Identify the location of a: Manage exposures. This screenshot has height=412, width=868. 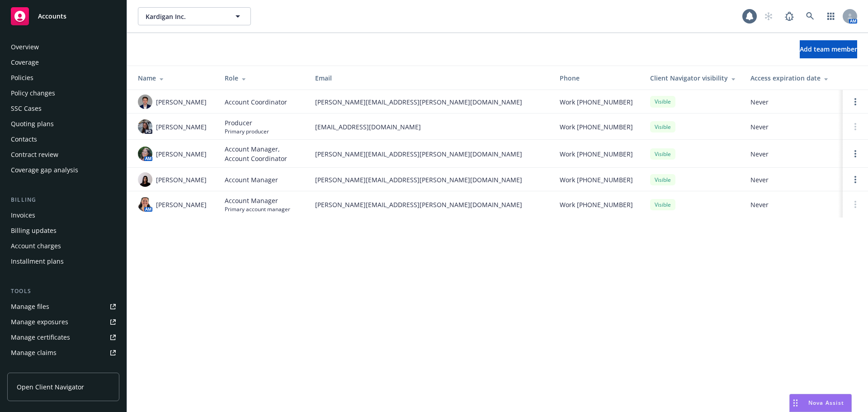
(63, 322).